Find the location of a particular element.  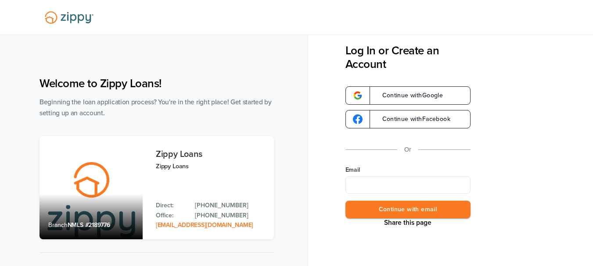

a: google-logoContinue withFacebook is located at coordinates (408, 119).